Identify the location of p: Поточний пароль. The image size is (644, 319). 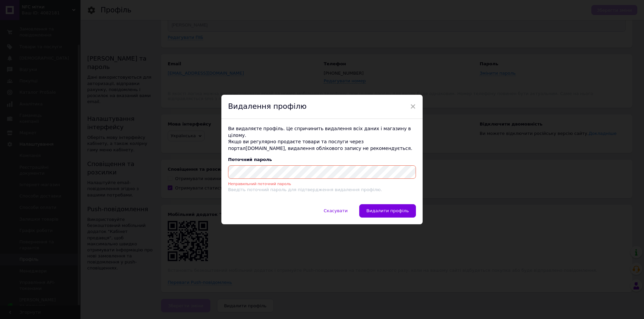
(322, 160).